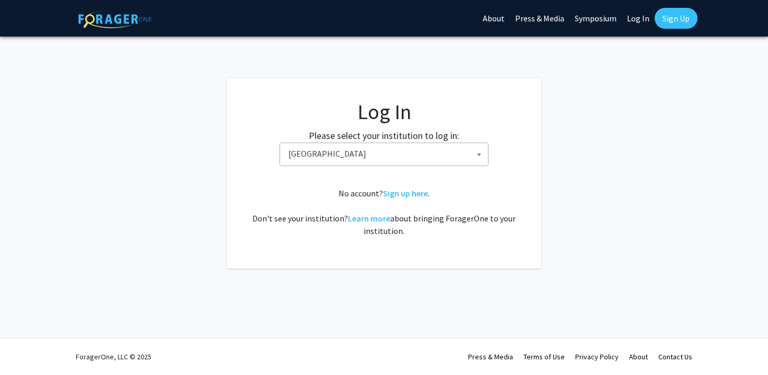 This screenshot has width=768, height=375. Describe the element at coordinates (638, 357) in the screenshot. I see `a: About` at that location.